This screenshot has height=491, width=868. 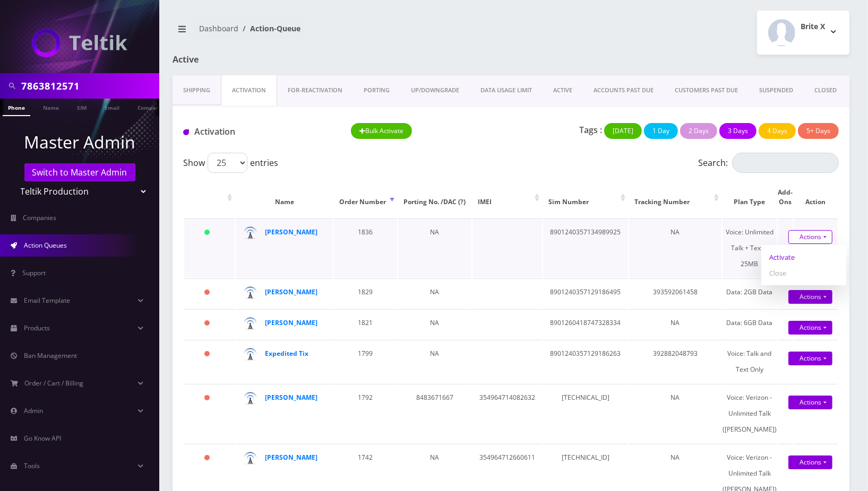 I want to click on button: Bulk Activate, so click(x=381, y=131).